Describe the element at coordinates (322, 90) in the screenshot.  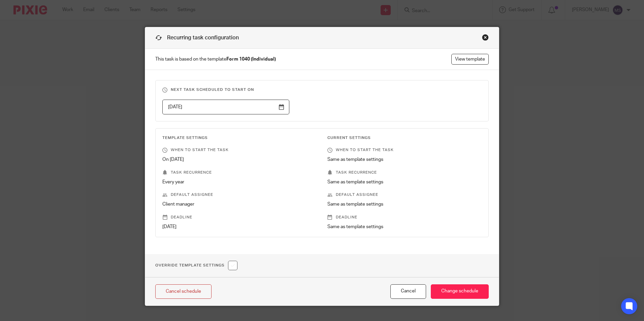
I see `h3: Next task scheduled to start on` at that location.